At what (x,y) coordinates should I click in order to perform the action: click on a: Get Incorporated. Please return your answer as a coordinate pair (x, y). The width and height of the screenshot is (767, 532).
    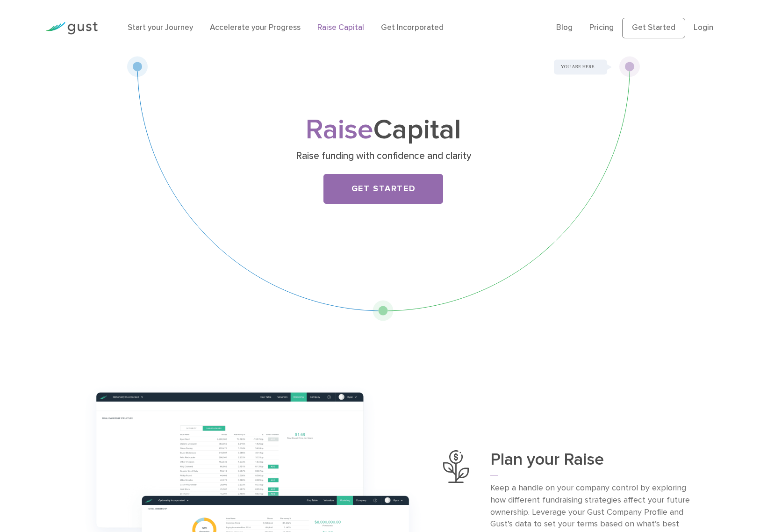
    Looking at the image, I should click on (412, 27).